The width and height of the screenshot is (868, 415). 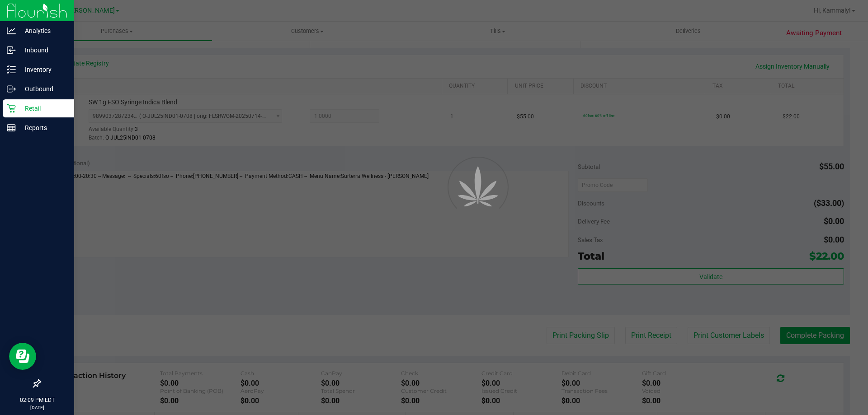 I want to click on p: Analytics, so click(x=43, y=31).